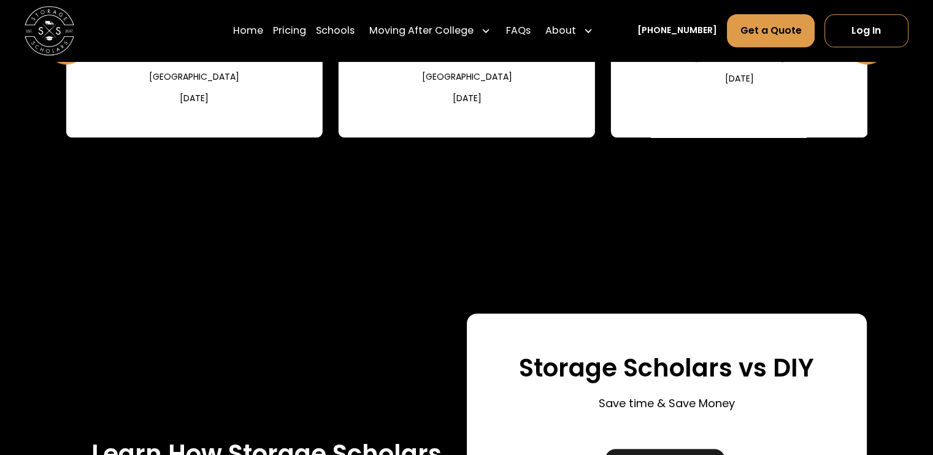 The image size is (933, 455). What do you see at coordinates (667, 403) in the screenshot?
I see `p: Save time & Save Money` at bounding box center [667, 403].